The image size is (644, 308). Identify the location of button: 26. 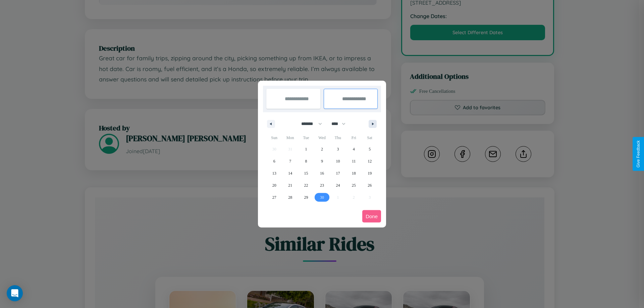
(369, 185).